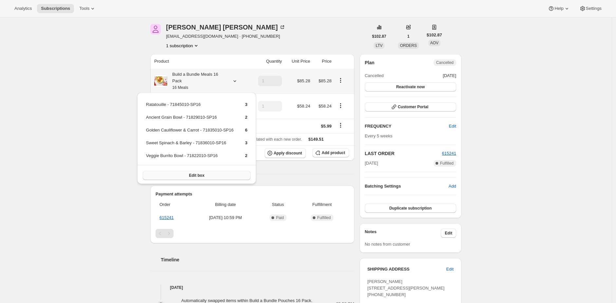 This screenshot has height=303, width=616. Describe the element at coordinates (288, 153) in the screenshot. I see `span: Apply discount` at that location.